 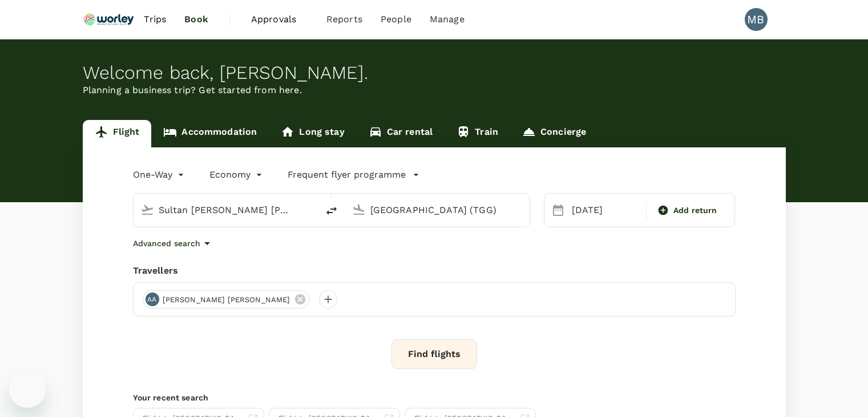 I want to click on a: Flight, so click(x=117, y=134).